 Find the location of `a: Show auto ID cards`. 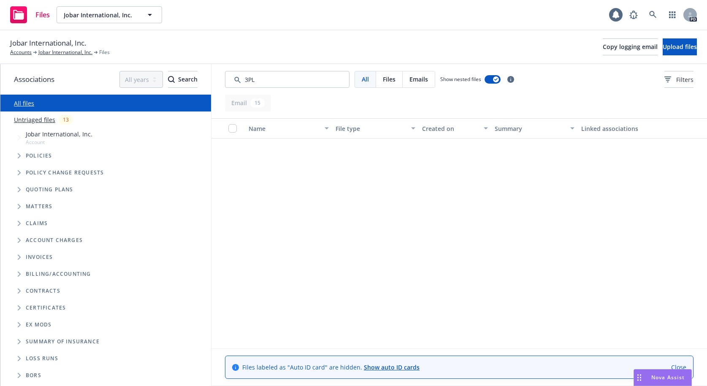

a: Show auto ID cards is located at coordinates (392, 367).